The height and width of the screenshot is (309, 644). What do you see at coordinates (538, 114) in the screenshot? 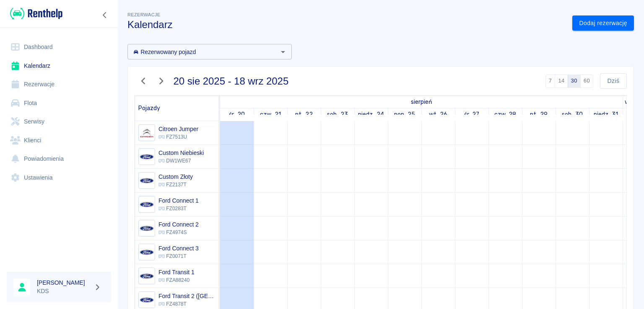
I see `a: 29 sierpnia 2025` at bounding box center [538, 114].